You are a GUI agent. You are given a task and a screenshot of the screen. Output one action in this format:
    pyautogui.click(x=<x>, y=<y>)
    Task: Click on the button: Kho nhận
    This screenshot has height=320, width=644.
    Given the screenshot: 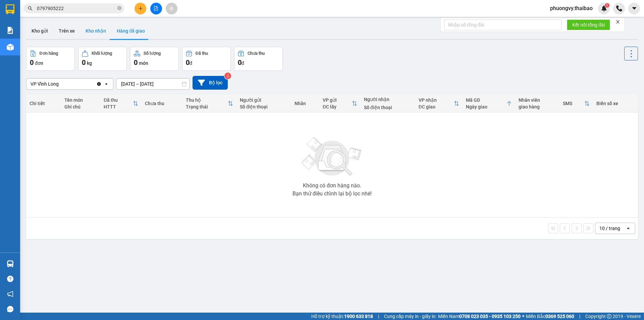 What is the action you would take?
    pyautogui.click(x=96, y=31)
    